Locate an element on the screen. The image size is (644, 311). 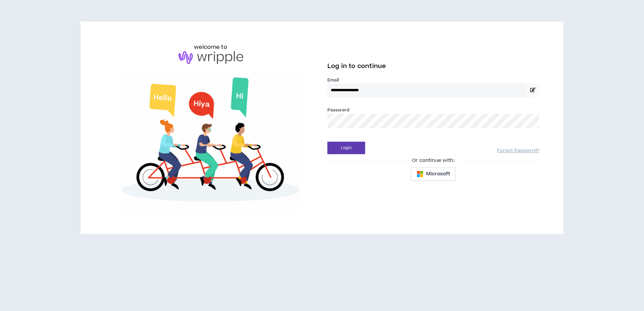
img: Welcome to Wripple is located at coordinates (211, 142).